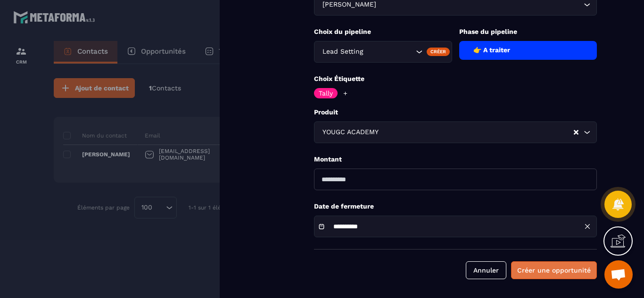  What do you see at coordinates (350, 132) in the screenshot?
I see `span: YOUGC ACADEMY` at bounding box center [350, 132].